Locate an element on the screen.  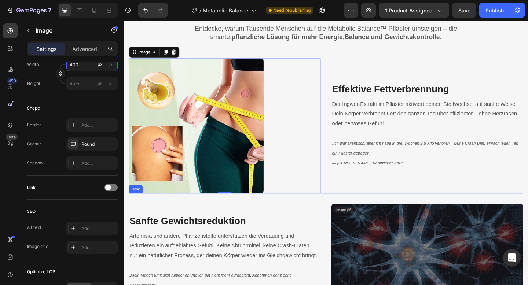
div: 450 is located at coordinates (12, 81).